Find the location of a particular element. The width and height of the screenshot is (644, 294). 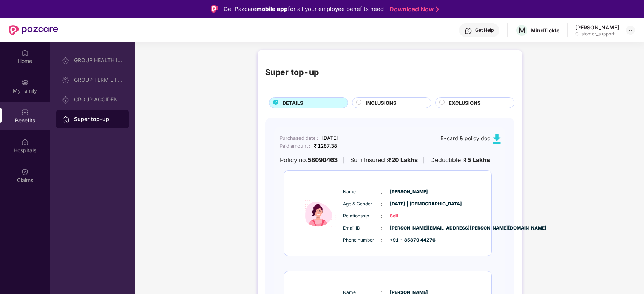

span: Email ID is located at coordinates (362, 228).